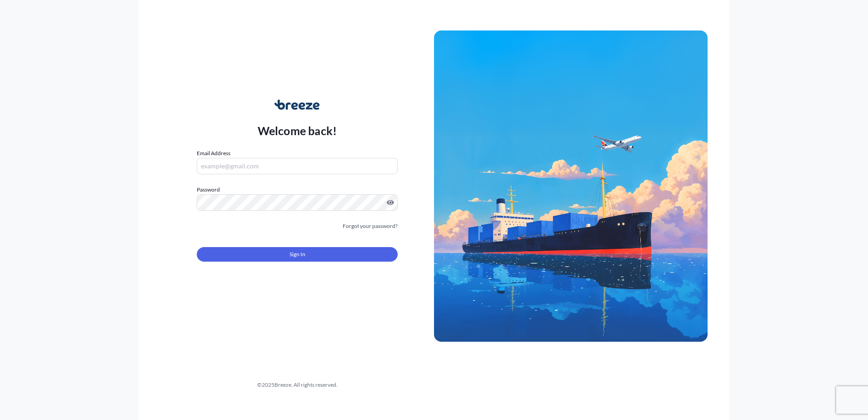 The image size is (868, 420). What do you see at coordinates (297, 166) in the screenshot?
I see `input: example@gmail.com` at bounding box center [297, 166].